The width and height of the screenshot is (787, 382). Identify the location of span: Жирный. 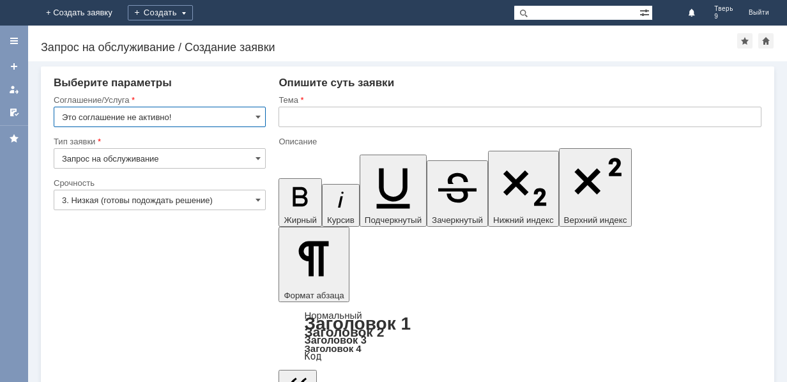
(300, 220).